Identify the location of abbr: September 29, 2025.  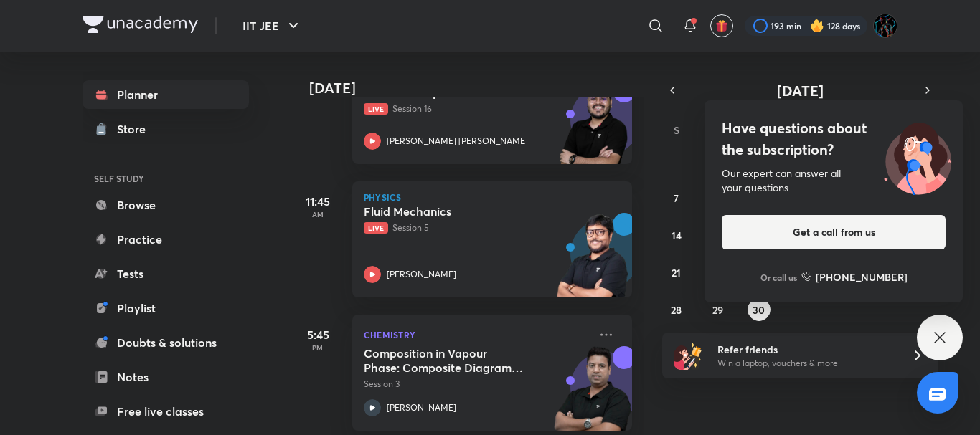
(717, 310).